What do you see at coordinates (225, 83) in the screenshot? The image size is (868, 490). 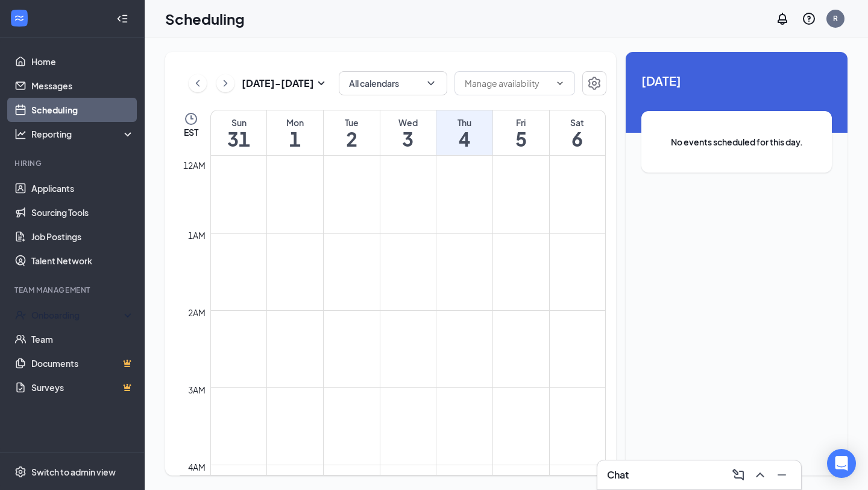 I see `svg: ChevronRight` at bounding box center [225, 83].